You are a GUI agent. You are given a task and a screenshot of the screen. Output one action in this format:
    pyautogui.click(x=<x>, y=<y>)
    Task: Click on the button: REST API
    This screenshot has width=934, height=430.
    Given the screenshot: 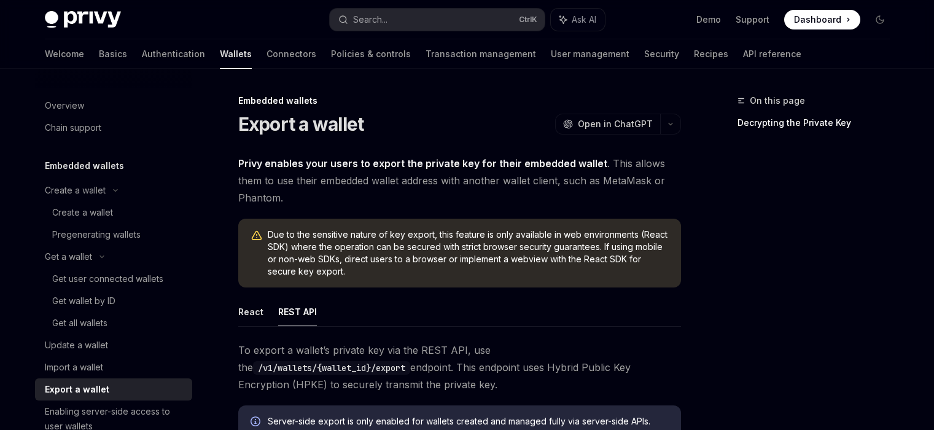 What is the action you would take?
    pyautogui.click(x=297, y=311)
    